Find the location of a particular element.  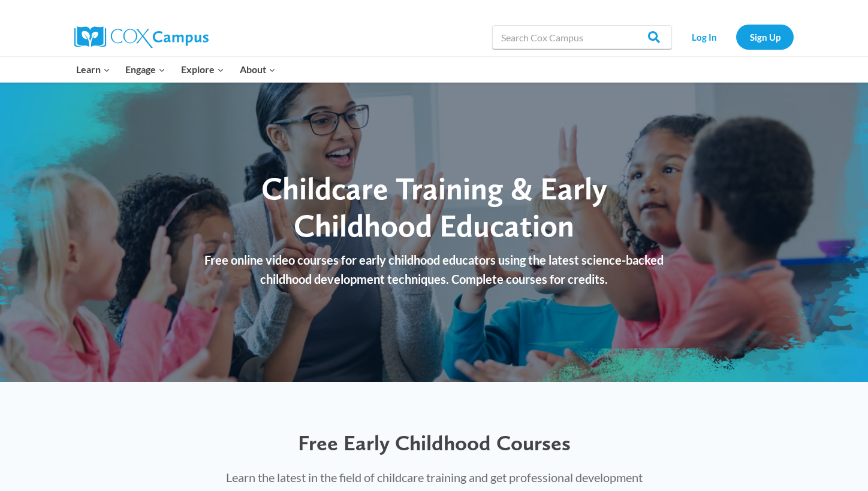

a: Log In is located at coordinates (704, 36).